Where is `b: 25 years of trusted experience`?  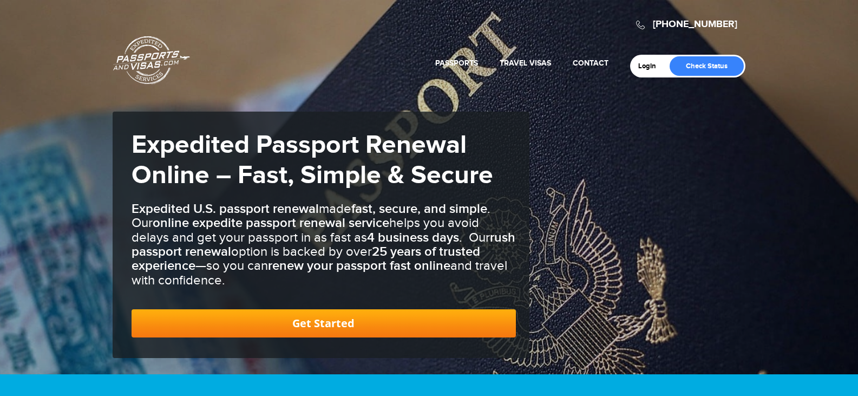 b: 25 years of trusted experience is located at coordinates (306, 258).